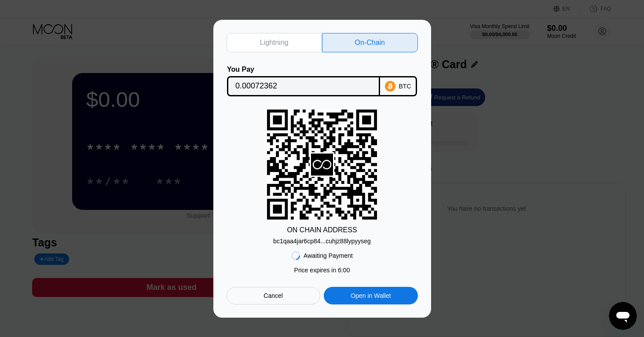 Image resolution: width=644 pixels, height=337 pixels. I want to click on div: Cancel, so click(273, 296).